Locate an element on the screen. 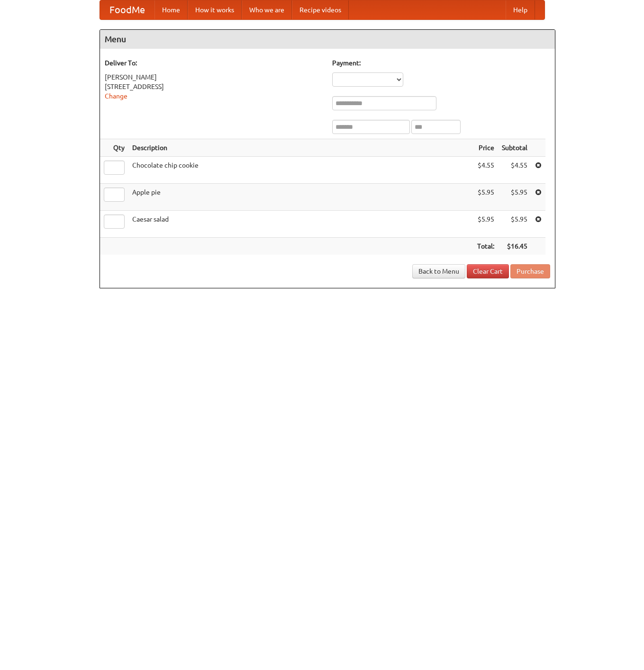  td: Caesar salad is located at coordinates (301, 224).